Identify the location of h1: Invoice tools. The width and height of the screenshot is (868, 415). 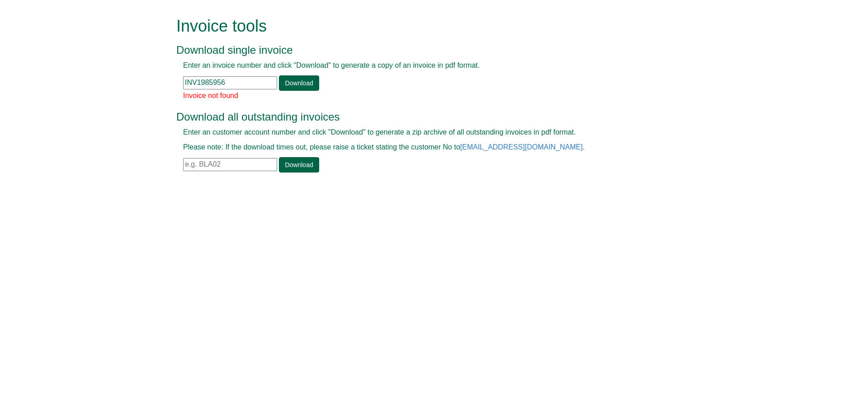
(423, 26).